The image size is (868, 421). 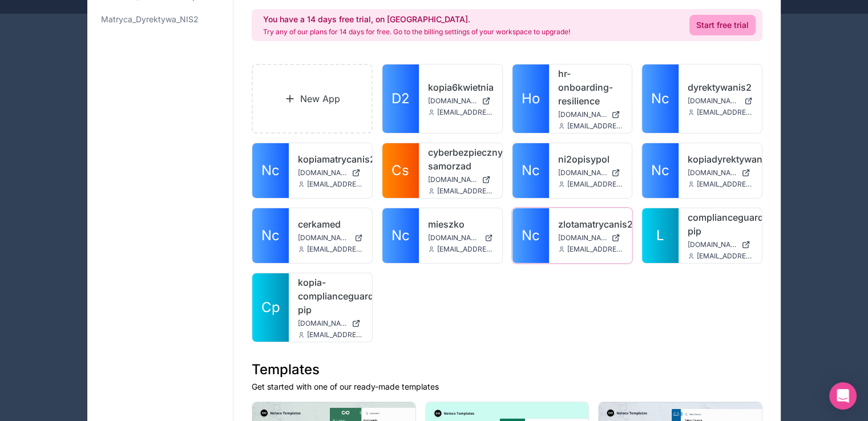 I want to click on a: complianceguard-pip, so click(x=720, y=224).